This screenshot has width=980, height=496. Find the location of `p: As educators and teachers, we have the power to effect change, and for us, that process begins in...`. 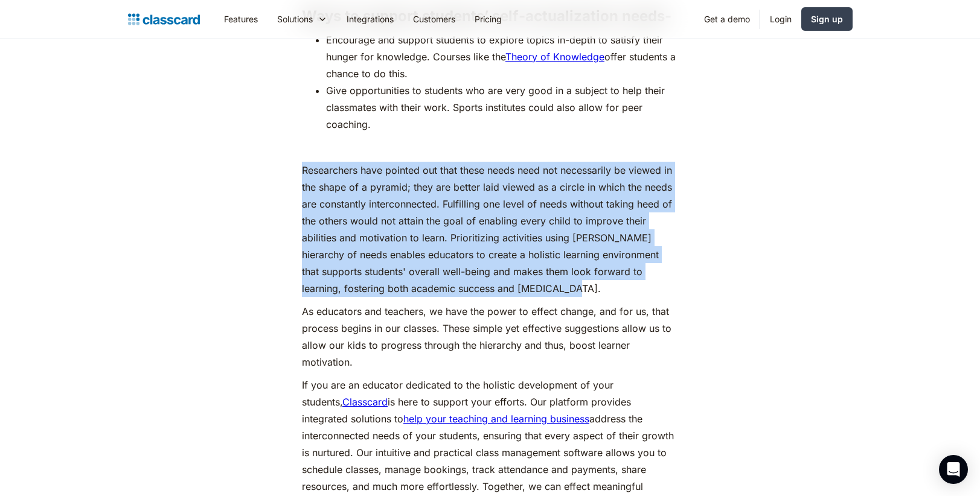

p: As educators and teachers, we have the power to effect change, and for us, that process begins in... is located at coordinates (490, 336).